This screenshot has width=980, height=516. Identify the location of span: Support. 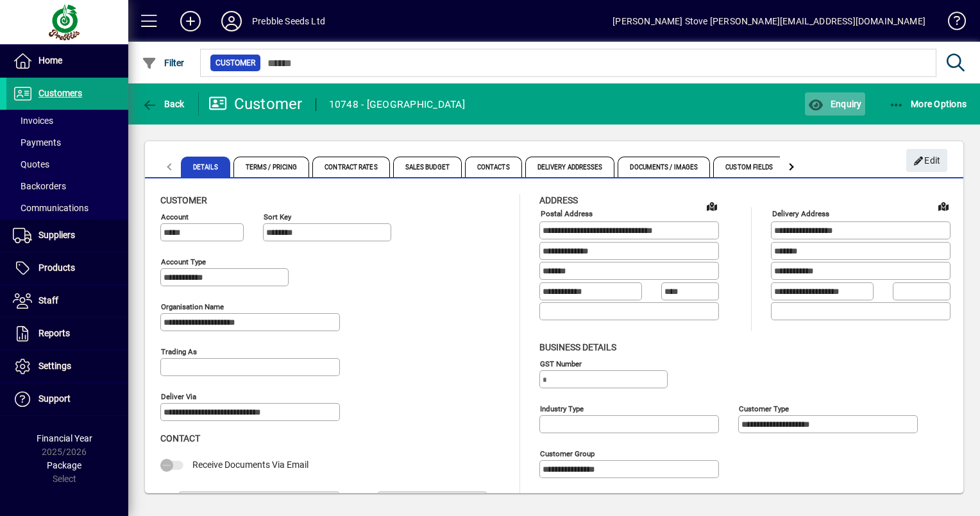
(55, 398).